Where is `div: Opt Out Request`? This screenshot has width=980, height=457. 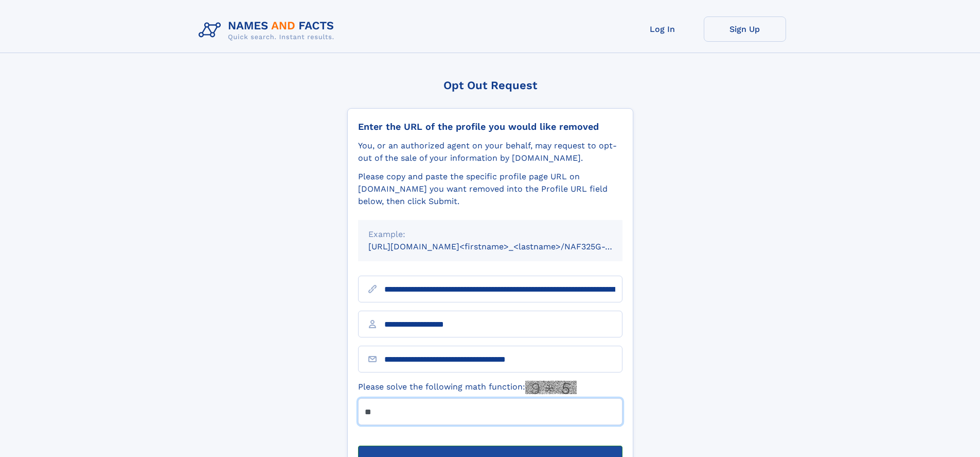 div: Opt Out Request is located at coordinates (490, 85).